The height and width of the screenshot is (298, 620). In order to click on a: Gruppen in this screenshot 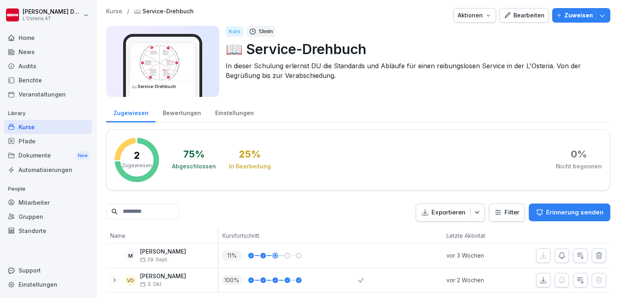, I will do `click(48, 216)`.